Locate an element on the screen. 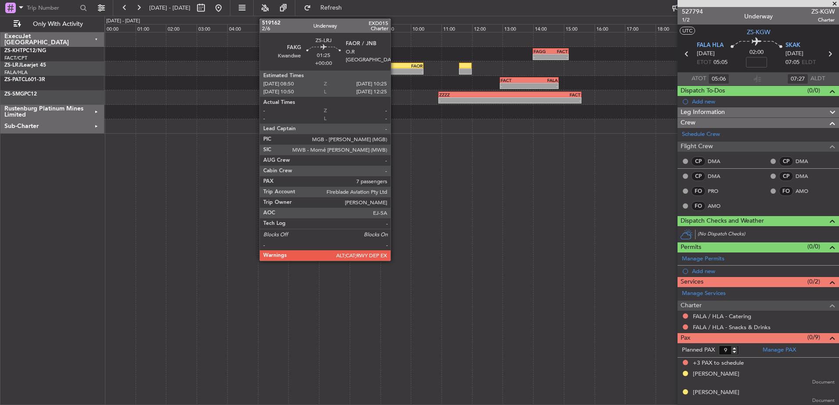  span: (0/9) is located at coordinates (813, 337).